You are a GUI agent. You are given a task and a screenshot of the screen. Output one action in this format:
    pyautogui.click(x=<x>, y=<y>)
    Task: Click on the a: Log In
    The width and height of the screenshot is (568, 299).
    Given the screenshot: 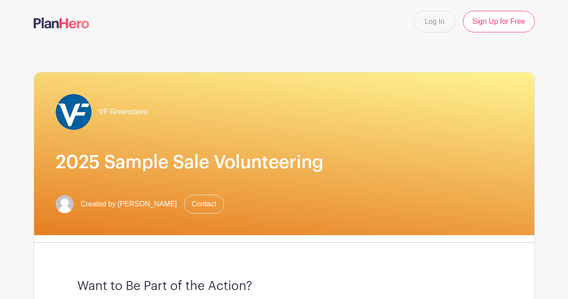 What is the action you would take?
    pyautogui.click(x=435, y=22)
    